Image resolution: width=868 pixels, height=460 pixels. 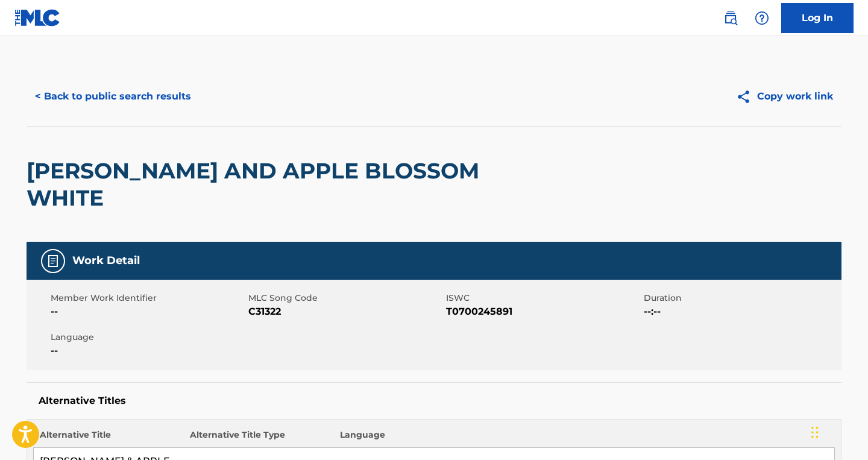 I want to click on div: Drag, so click(x=815, y=432).